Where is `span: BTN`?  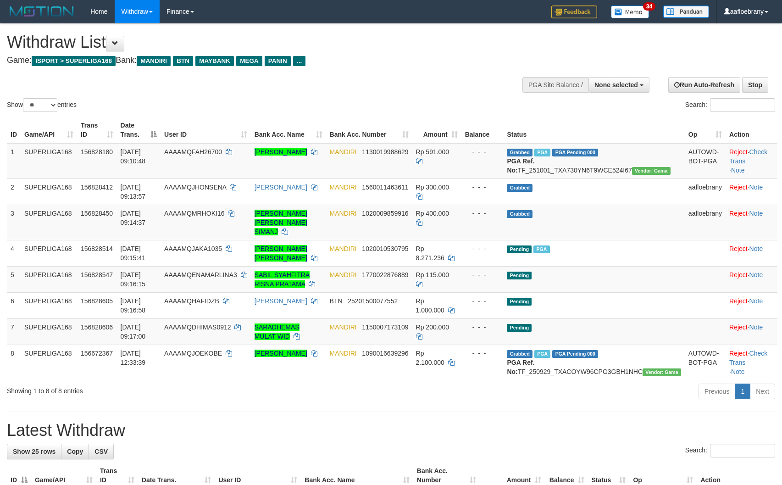 span: BTN is located at coordinates (183, 61).